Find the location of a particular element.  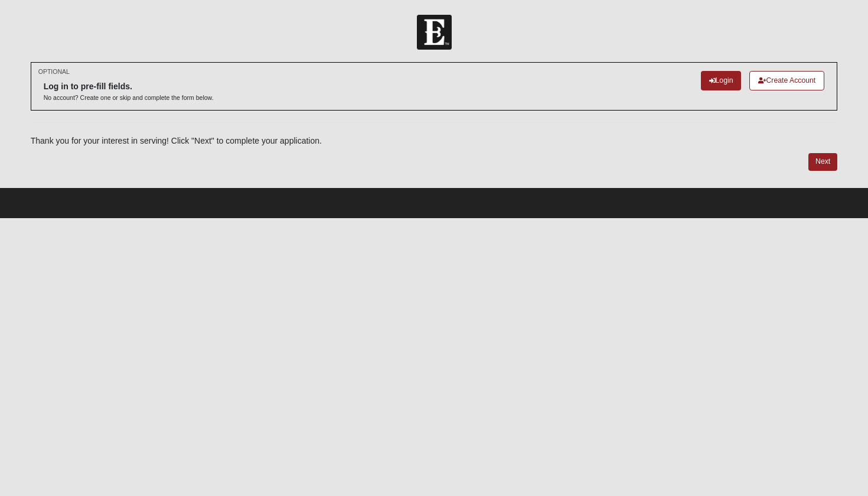

h6: Log in to pre-fill fields. is located at coordinates (129, 86).